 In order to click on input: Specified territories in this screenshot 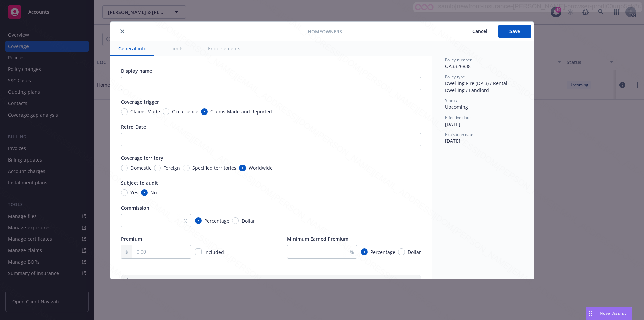, I will do `click(186, 168)`.